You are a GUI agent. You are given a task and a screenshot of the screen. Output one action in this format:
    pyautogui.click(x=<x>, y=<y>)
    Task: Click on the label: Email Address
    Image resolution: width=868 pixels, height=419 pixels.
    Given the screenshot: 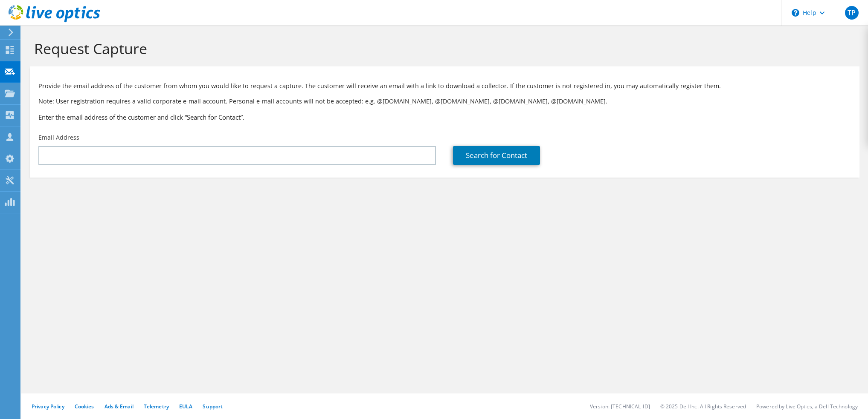 What is the action you would take?
    pyautogui.click(x=59, y=138)
    